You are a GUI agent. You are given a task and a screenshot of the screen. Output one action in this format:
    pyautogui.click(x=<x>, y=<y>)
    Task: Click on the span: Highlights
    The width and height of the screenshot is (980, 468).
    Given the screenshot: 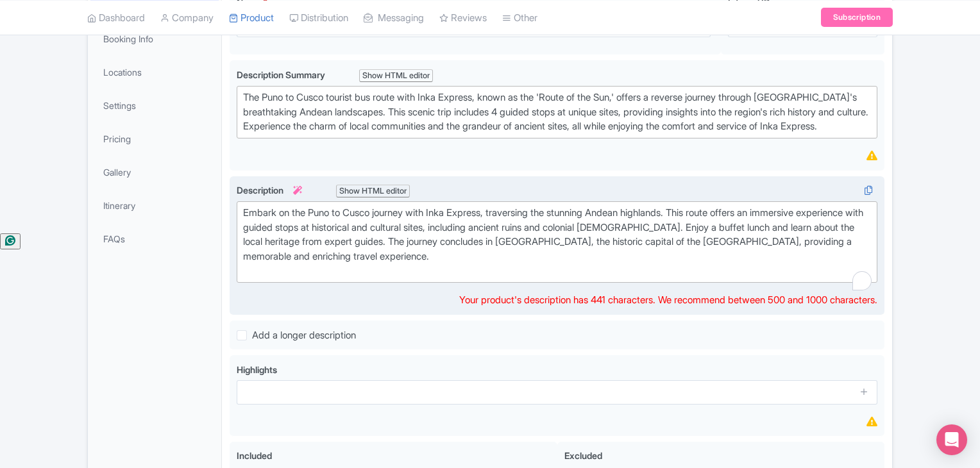 What is the action you would take?
    pyautogui.click(x=257, y=369)
    